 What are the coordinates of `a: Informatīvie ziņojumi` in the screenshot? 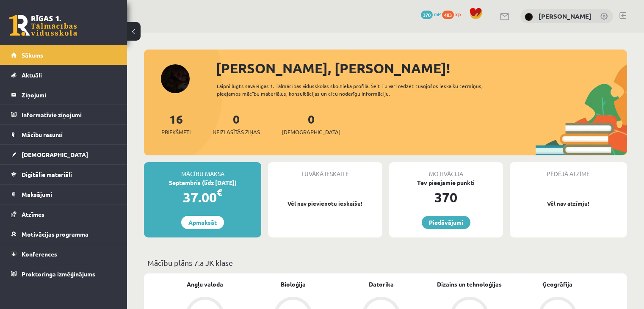 It's located at (64, 115).